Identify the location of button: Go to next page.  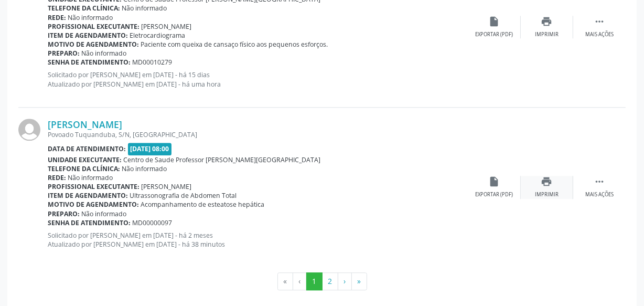
(345, 281).